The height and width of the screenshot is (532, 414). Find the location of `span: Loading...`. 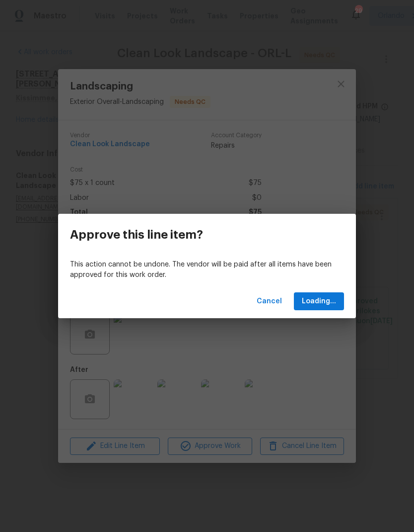

span: Loading... is located at coordinates (319, 301).